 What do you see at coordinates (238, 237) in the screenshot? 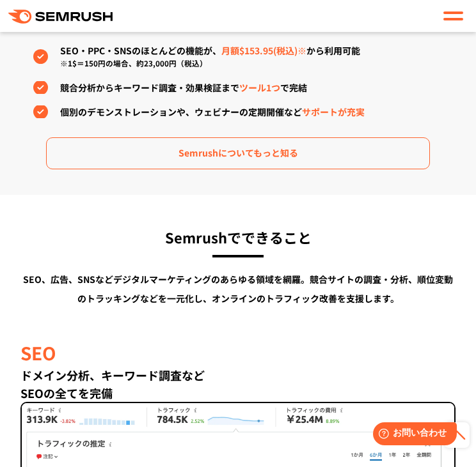
I see `h3: Semrushでできること` at bounding box center [238, 237].